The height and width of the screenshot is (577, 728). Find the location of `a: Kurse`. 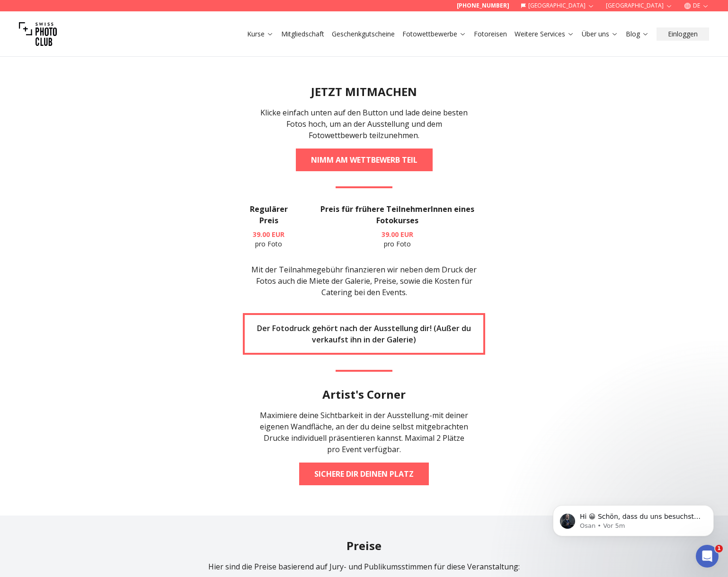

a: Kurse is located at coordinates (260, 34).